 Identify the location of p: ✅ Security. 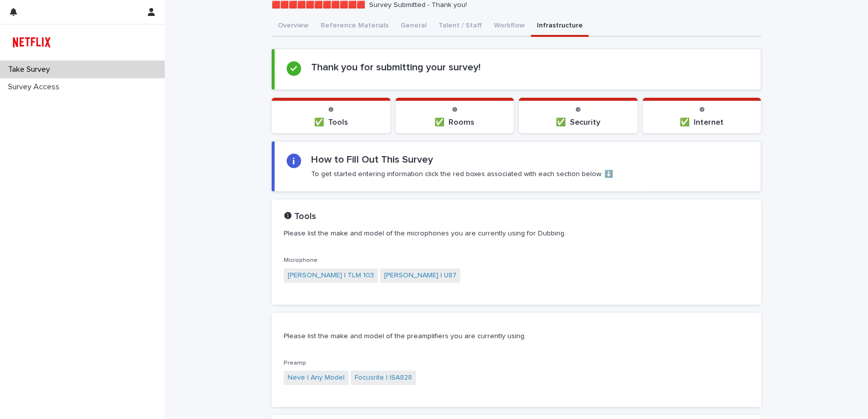
(578, 122).